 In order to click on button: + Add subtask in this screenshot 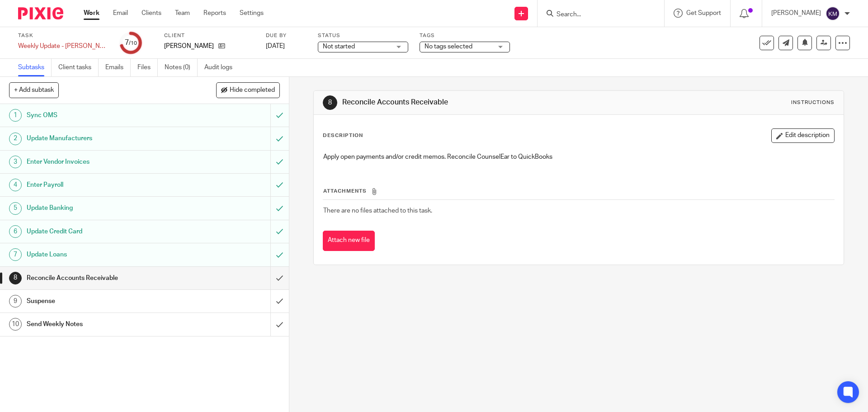, I will do `click(34, 90)`.